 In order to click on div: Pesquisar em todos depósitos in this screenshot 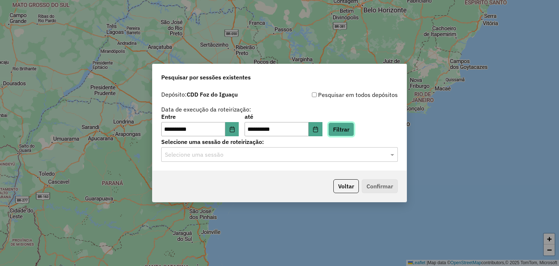, I will do `click(338, 95)`.